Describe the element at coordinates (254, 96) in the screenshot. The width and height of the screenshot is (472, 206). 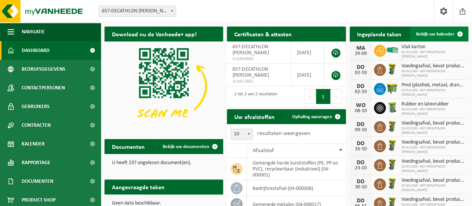
I see `div: 1 tot 2 van 2 resultaten` at that location.